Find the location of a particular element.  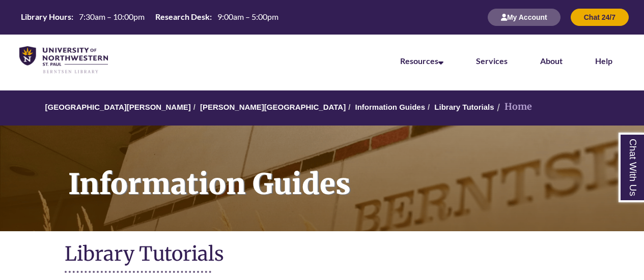

span: 9:00am – 5:00pm is located at coordinates (248, 16).